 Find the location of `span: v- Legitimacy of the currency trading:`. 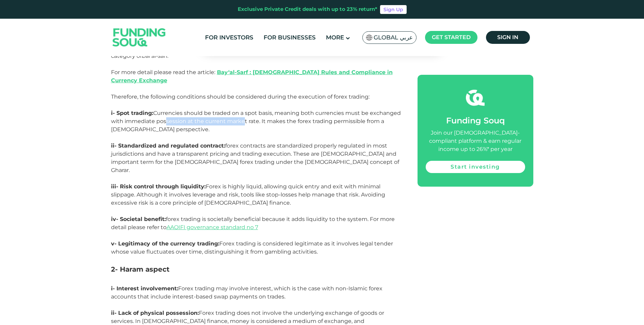

span: v- Legitimacy of the currency trading: is located at coordinates (165, 243).